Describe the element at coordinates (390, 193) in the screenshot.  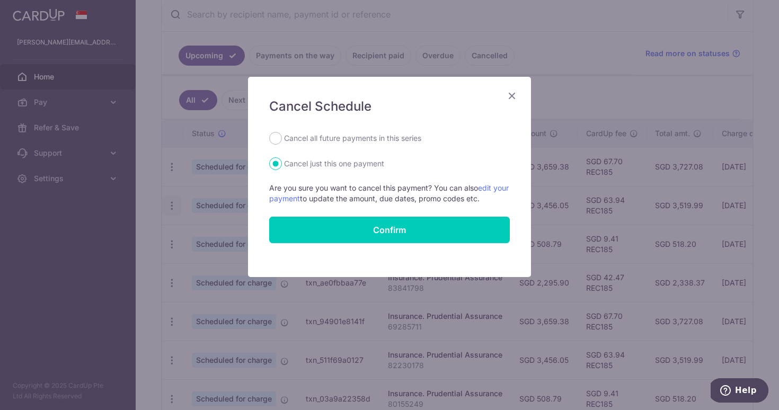
I see `p: Are you sure you want to cancel this payment? You can also to update the amount, due dates, promo...` at that location.